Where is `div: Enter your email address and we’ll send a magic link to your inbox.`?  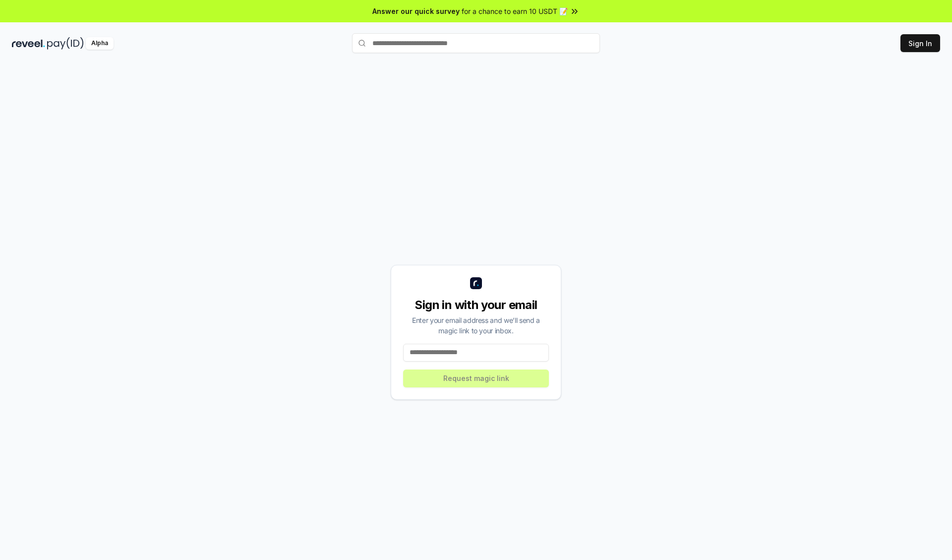 div: Enter your email address and we’ll send a magic link to your inbox. is located at coordinates (476, 325).